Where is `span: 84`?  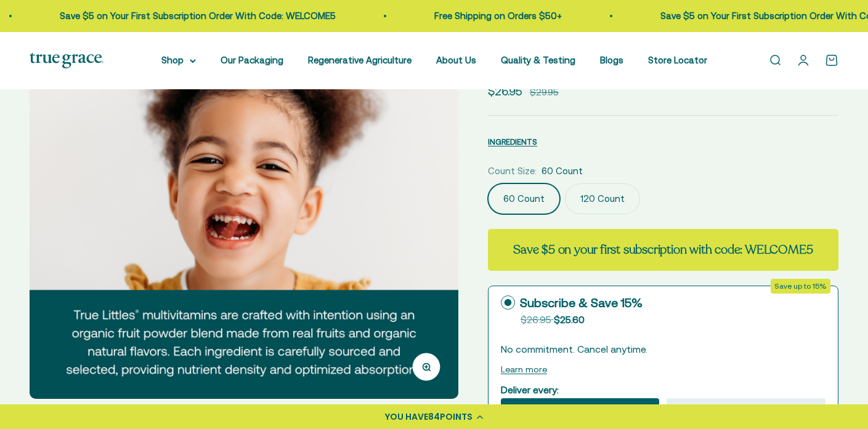 span: 84 is located at coordinates (433, 416).